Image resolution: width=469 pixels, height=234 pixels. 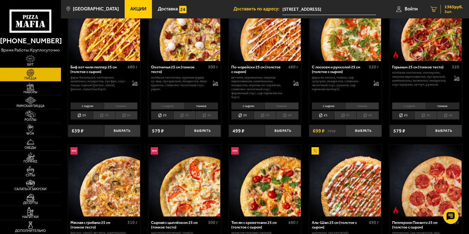 I want to click on a: НовинкаСырная с цыплёнком 25 см (тонкое тесто), so click(x=184, y=180).